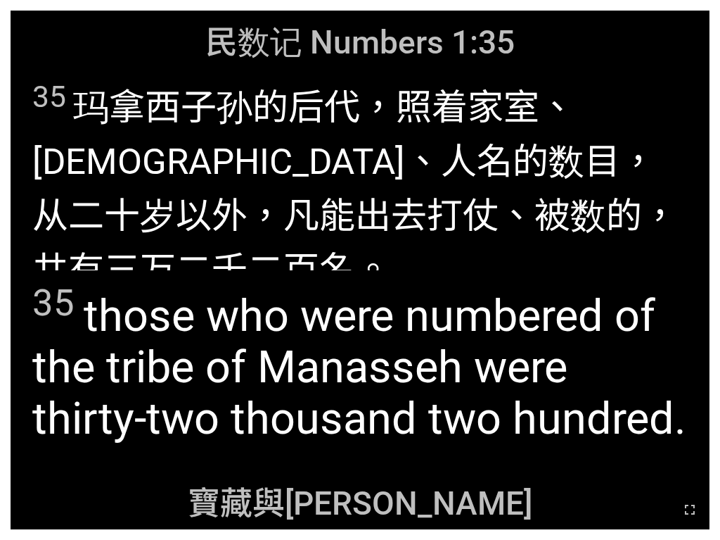  What do you see at coordinates (355, 243) in the screenshot?
I see `wh6242: 岁` at bounding box center [355, 243].